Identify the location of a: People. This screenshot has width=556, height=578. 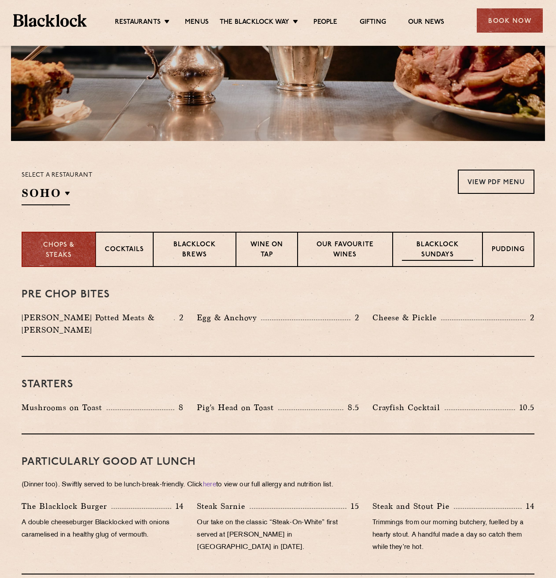
(325, 23).